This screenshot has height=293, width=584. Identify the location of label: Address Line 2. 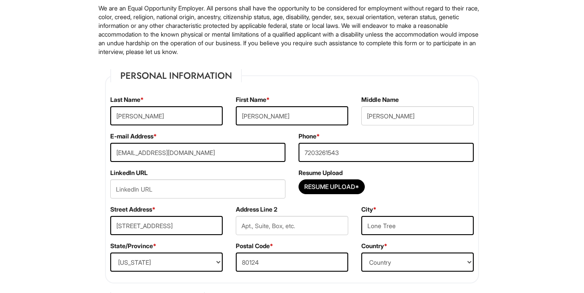
(256, 210).